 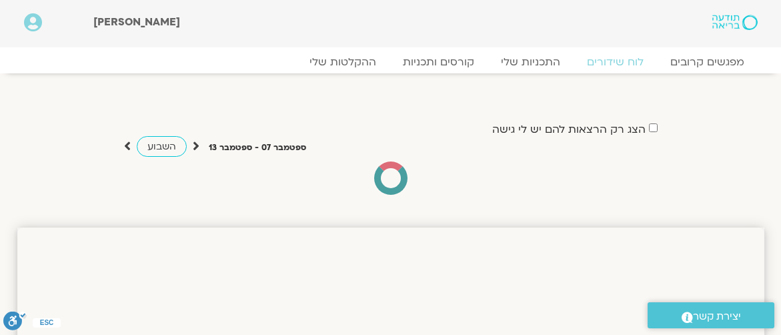 I want to click on label: הצג רק הרצאות להם יש לי גישה, so click(x=569, y=129).